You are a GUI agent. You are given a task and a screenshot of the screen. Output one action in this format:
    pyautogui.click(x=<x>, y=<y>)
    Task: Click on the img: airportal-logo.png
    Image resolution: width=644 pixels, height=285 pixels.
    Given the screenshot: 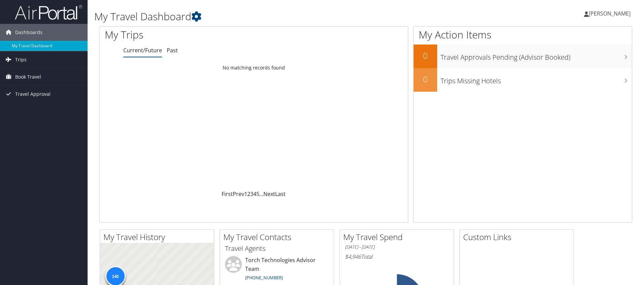 What is the action you would take?
    pyautogui.click(x=49, y=12)
    